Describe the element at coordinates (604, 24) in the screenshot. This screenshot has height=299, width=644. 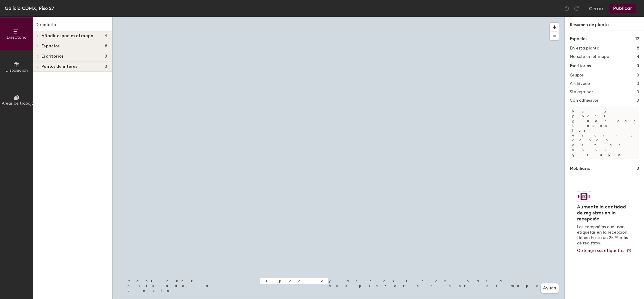
I see `h1: Resumen de planta` at that location.